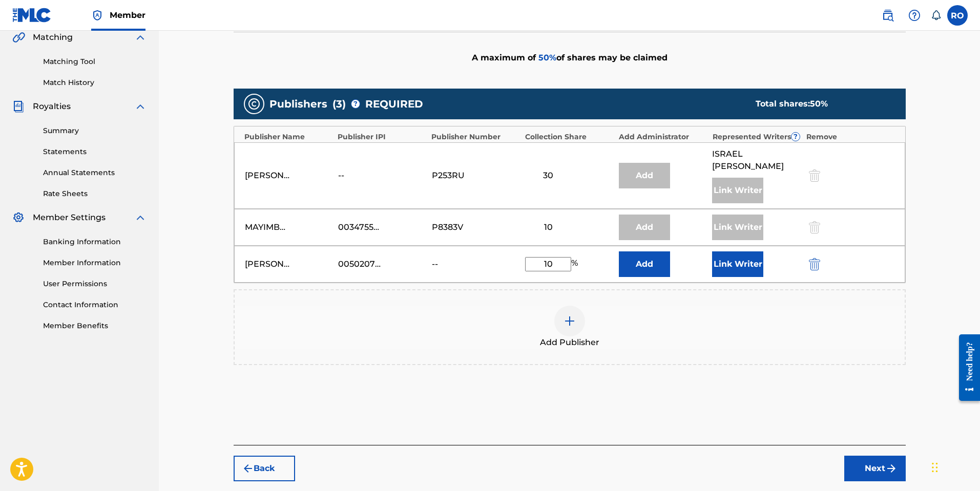  I want to click on div: Publisher Name, so click(289, 136).